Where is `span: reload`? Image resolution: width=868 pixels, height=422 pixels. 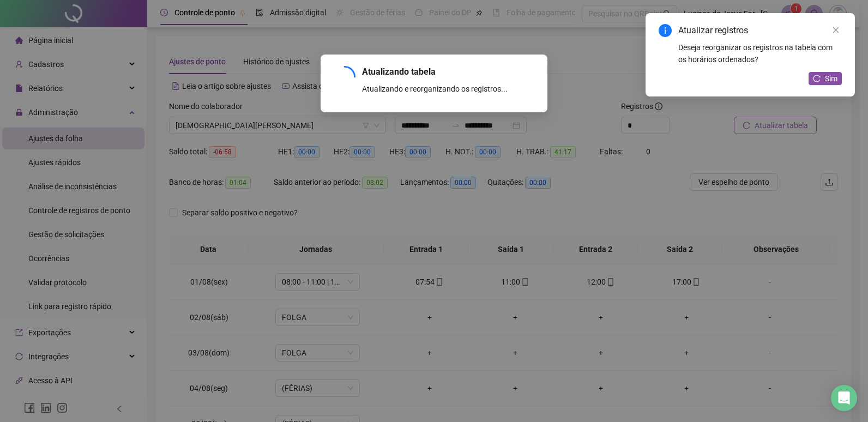
span: reload is located at coordinates (816, 78).